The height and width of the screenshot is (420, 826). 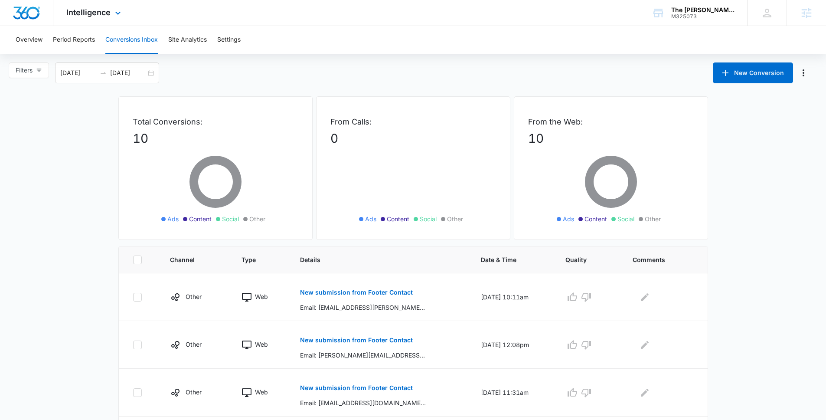 I want to click on p: Total Conversions:, so click(x=215, y=121).